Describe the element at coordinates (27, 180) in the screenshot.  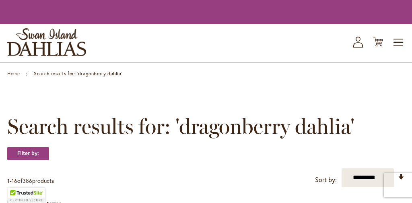
I see `span: 386` at that location.